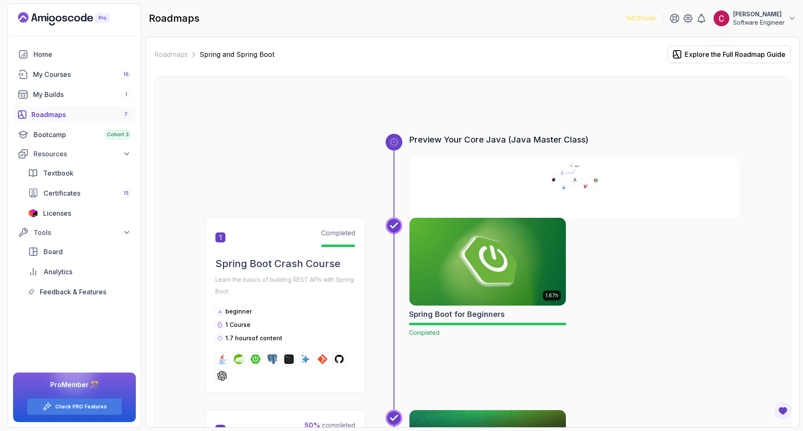 Image resolution: width=803 pixels, height=431 pixels. What do you see at coordinates (255, 359) in the screenshot?
I see `img: spring-boot logo` at bounding box center [255, 359].